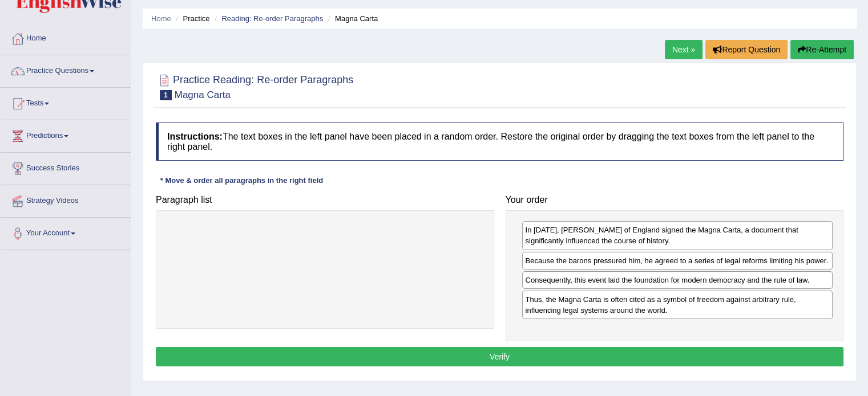 This screenshot has width=868, height=396. What do you see at coordinates (202, 95) in the screenshot?
I see `small: Magna Carta` at bounding box center [202, 95].